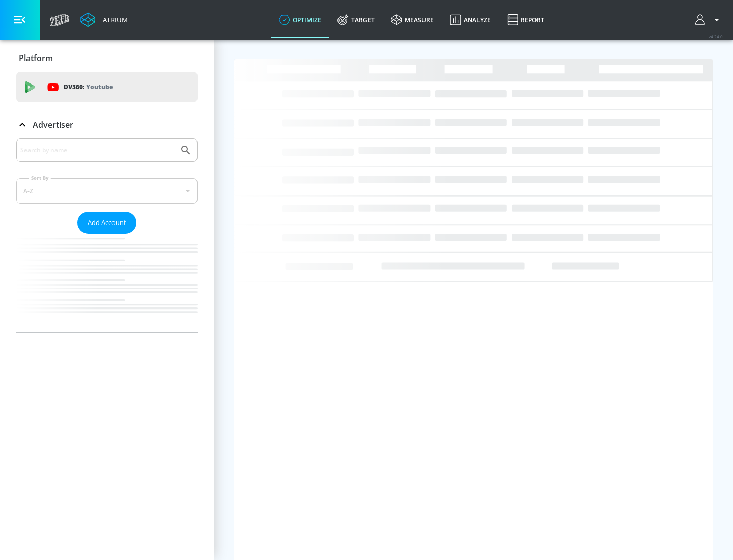 The width and height of the screenshot is (733, 560). I want to click on div: A-Z, so click(107, 191).